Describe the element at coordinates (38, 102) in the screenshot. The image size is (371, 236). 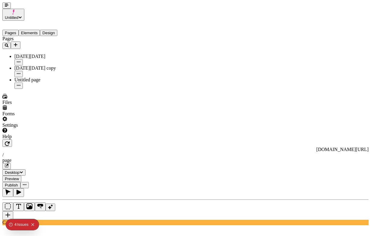
I see `div: Files` at that location.